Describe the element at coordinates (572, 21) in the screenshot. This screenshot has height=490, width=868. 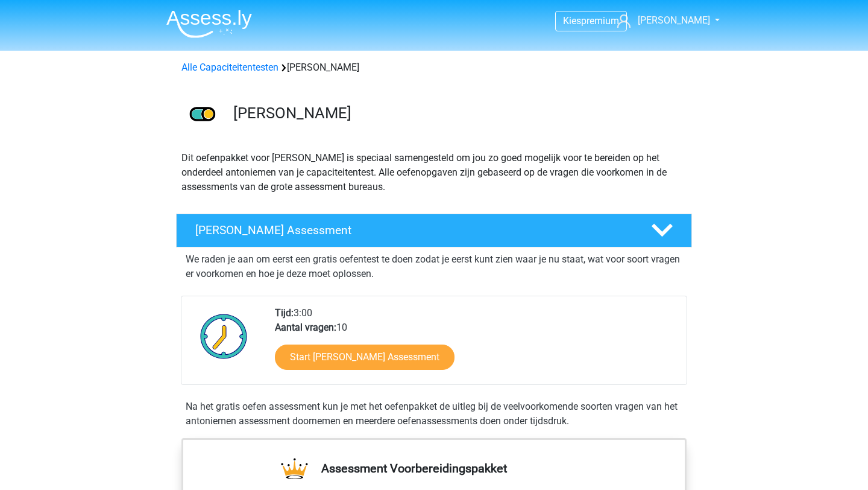
I see `span: Kies` at that location.